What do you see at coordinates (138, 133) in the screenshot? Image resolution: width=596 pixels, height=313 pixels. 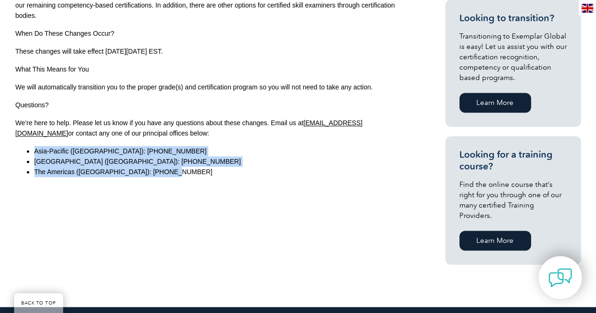 I see `span: or contact any one of our principal offices below:` at bounding box center [138, 133].